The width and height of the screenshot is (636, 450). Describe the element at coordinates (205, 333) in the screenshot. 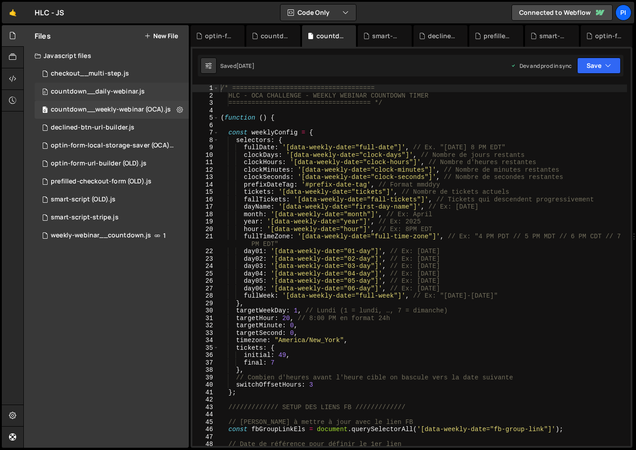

I see `div: 33` at that location.